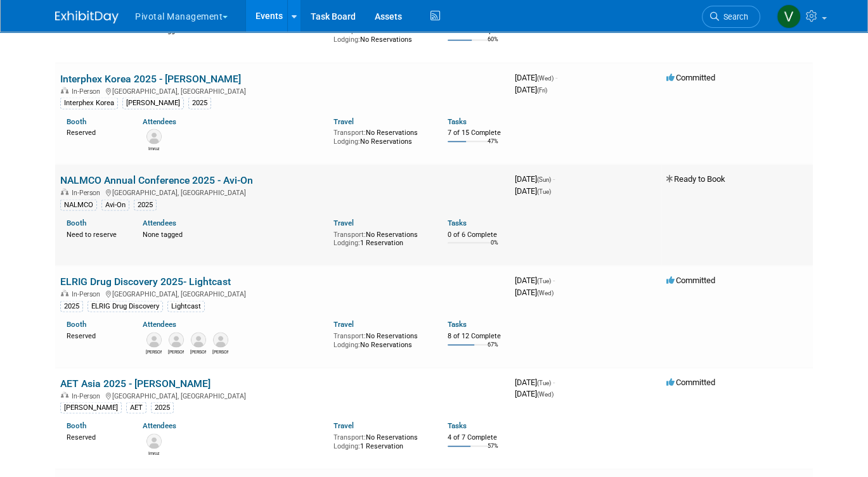 The image size is (868, 477). I want to click on div: Interphex Korea, so click(89, 102).